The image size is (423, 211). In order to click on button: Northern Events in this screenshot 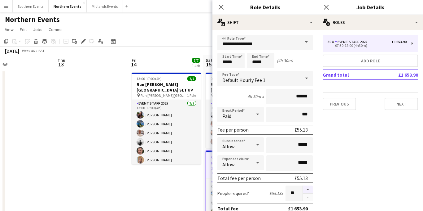, I will do `click(68, 6)`.